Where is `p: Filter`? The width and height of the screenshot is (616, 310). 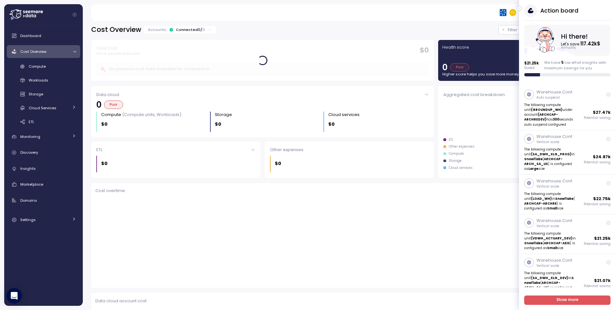 p: Filter is located at coordinates (512, 30).